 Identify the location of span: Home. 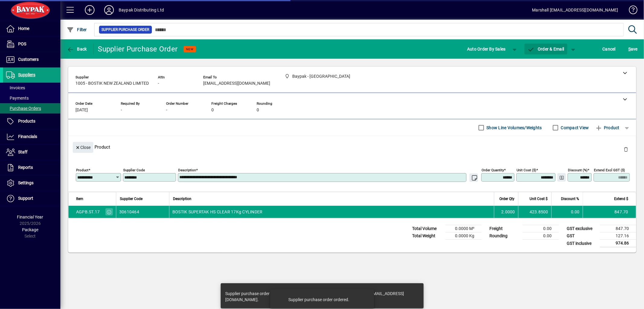
(23, 29).